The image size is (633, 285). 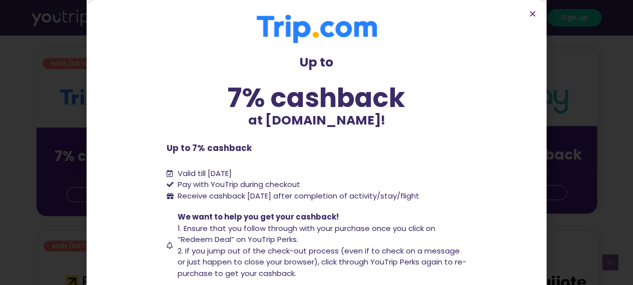 What do you see at coordinates (532, 14) in the screenshot?
I see `a: Close` at bounding box center [532, 14].